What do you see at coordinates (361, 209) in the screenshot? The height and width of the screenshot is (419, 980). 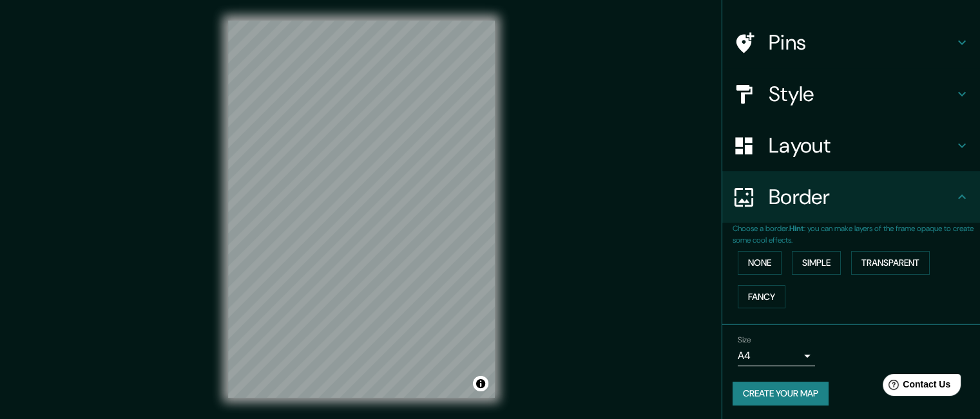 I see `canvas: Map` at bounding box center [361, 209].